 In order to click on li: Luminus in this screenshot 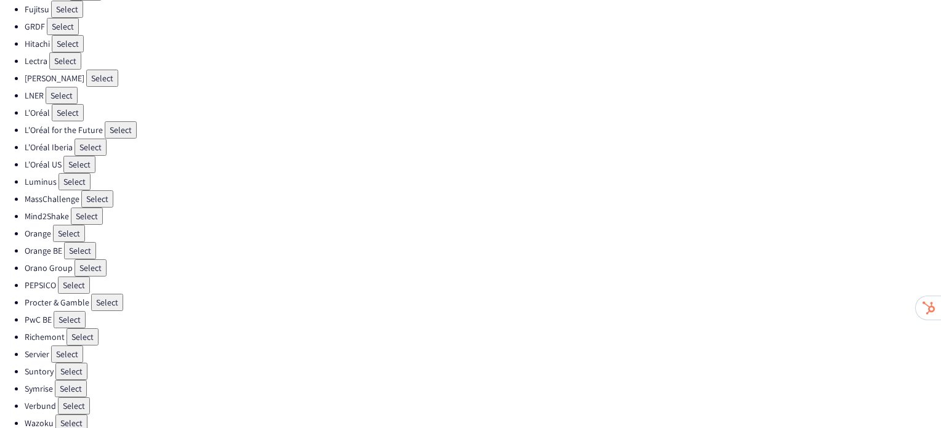, I will do `click(483, 182)`.